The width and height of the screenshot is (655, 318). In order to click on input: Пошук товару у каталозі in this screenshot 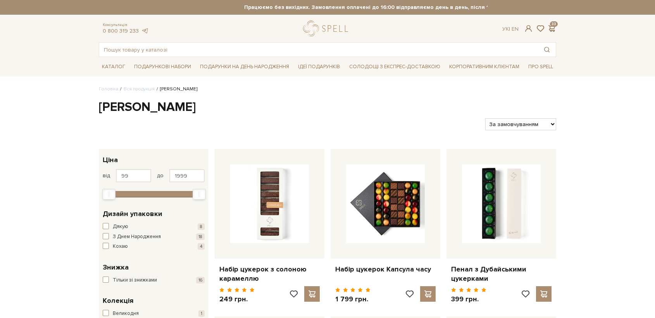, I will do `click(319, 50)`.